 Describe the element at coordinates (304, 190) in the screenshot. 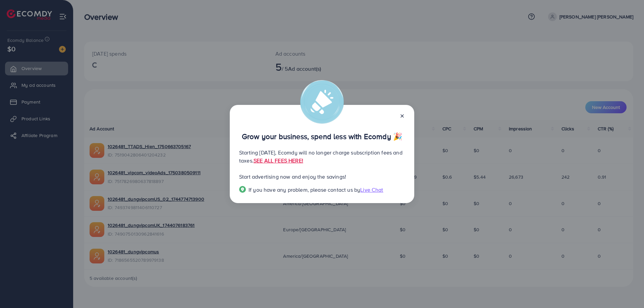

I see `span: If you have any problem, please contact us by` at that location.